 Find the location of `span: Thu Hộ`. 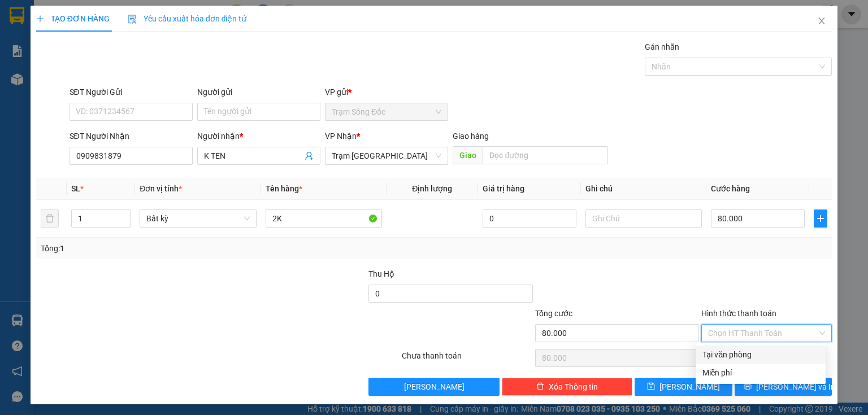

span: Thu Hộ is located at coordinates (381, 274).